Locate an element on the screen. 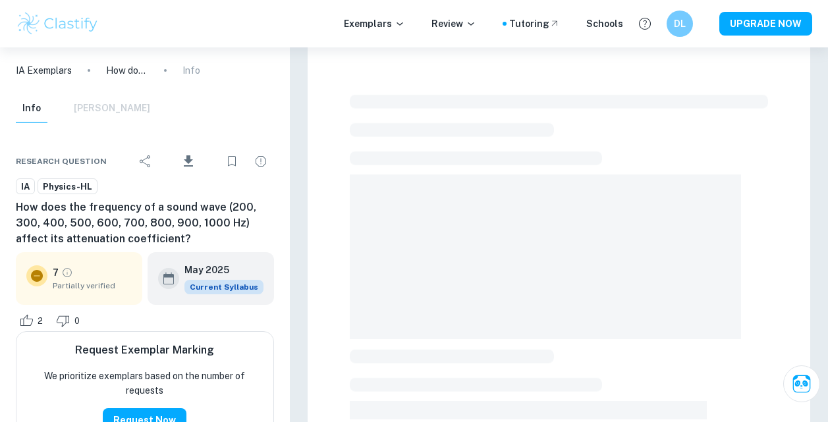 This screenshot has width=828, height=422. p: We prioritize exemplars based on the number of requests is located at coordinates (145, 383).